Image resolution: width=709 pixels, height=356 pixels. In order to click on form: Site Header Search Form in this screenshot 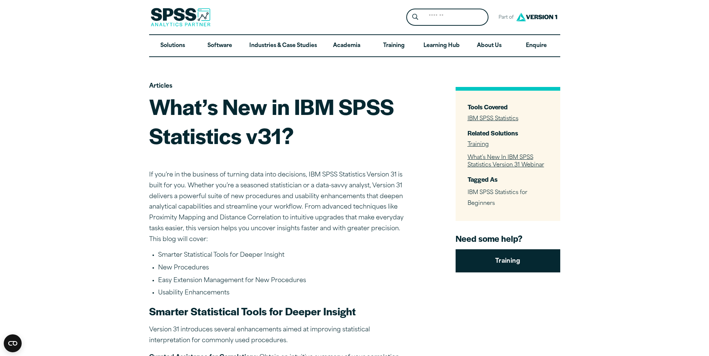, I will do `click(447, 17)`.